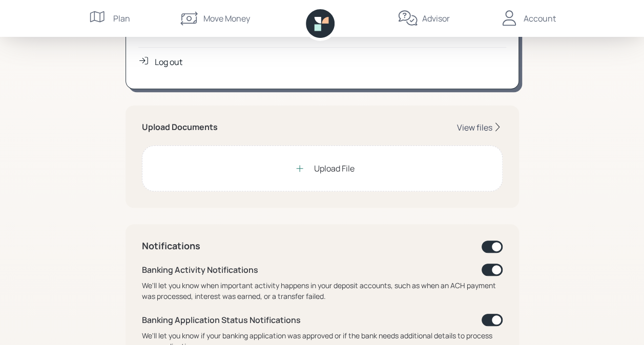 Image resolution: width=644 pixels, height=345 pixels. I want to click on div: Upload File, so click(334, 169).